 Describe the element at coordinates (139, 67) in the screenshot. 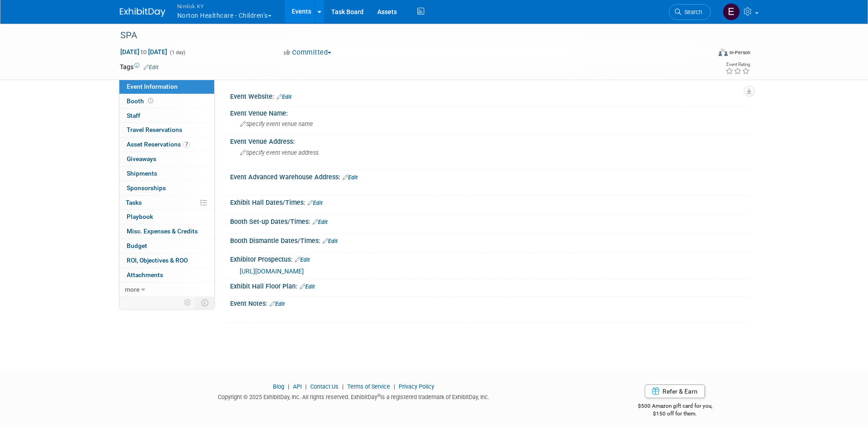

I see `td: Tags` at that location.